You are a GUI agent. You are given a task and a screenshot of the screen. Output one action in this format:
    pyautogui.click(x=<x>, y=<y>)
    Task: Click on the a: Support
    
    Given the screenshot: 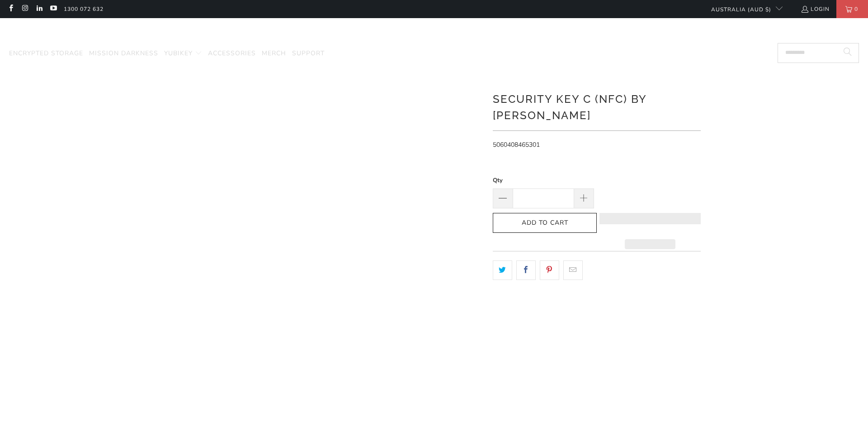 What is the action you would take?
    pyautogui.click(x=309, y=53)
    